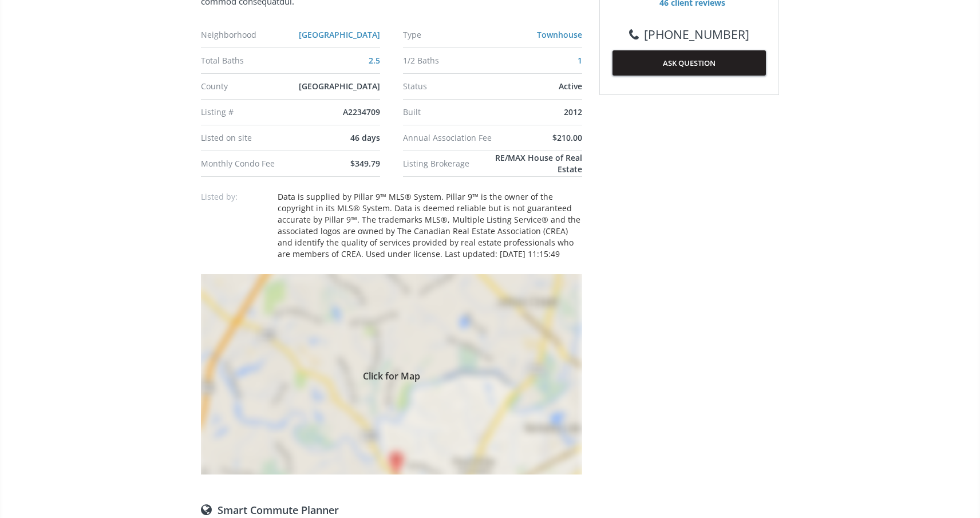 The height and width of the screenshot is (518, 980). What do you see at coordinates (451, 138) in the screenshot?
I see `div: Annual Association Fee` at bounding box center [451, 138].